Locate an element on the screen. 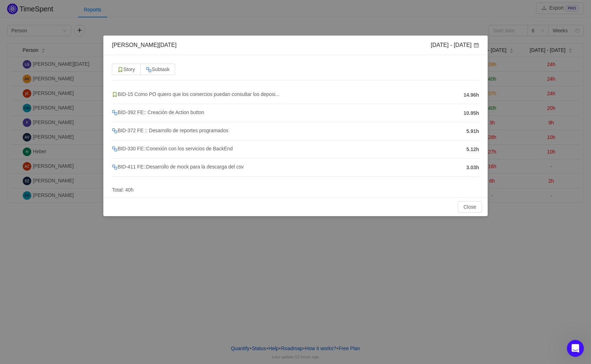 This screenshot has width=591, height=364. span: BID-372 FE :: Desarrollo de reportes programados is located at coordinates (170, 130).